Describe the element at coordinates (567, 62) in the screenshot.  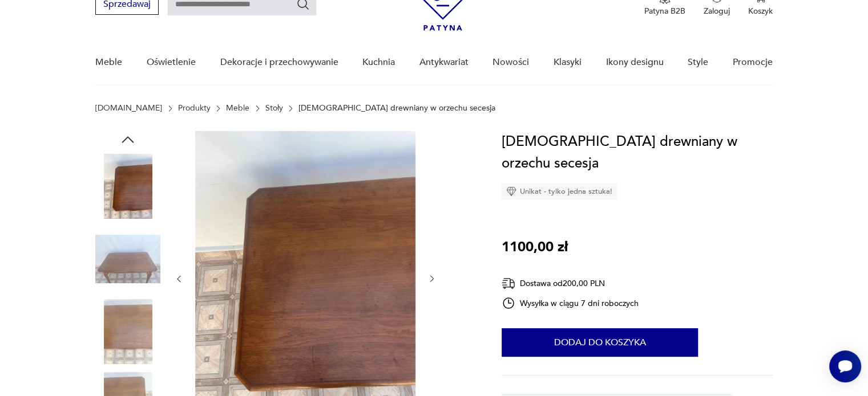
I see `a: Klasyki` at that location.